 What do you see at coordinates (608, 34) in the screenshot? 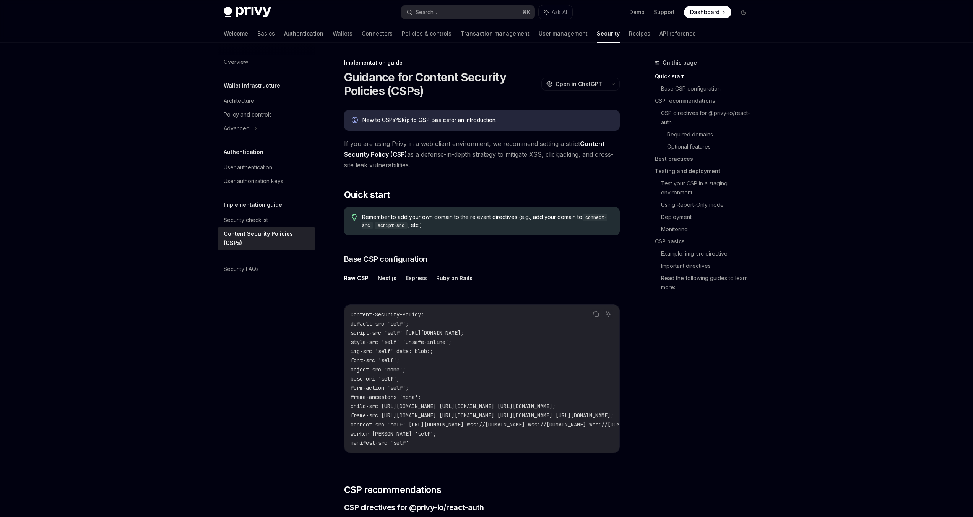
I see `a: Security` at bounding box center [608, 34].